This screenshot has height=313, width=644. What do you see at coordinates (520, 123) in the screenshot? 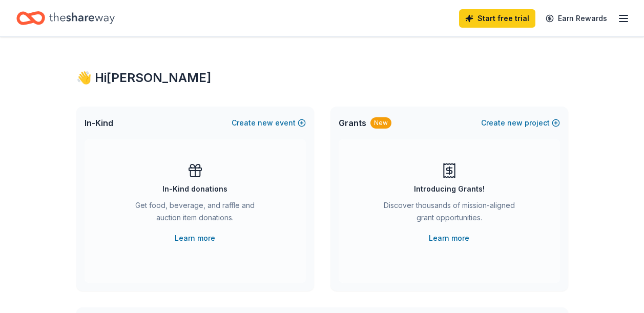
I see `button: Createnewproject` at bounding box center [520, 123].